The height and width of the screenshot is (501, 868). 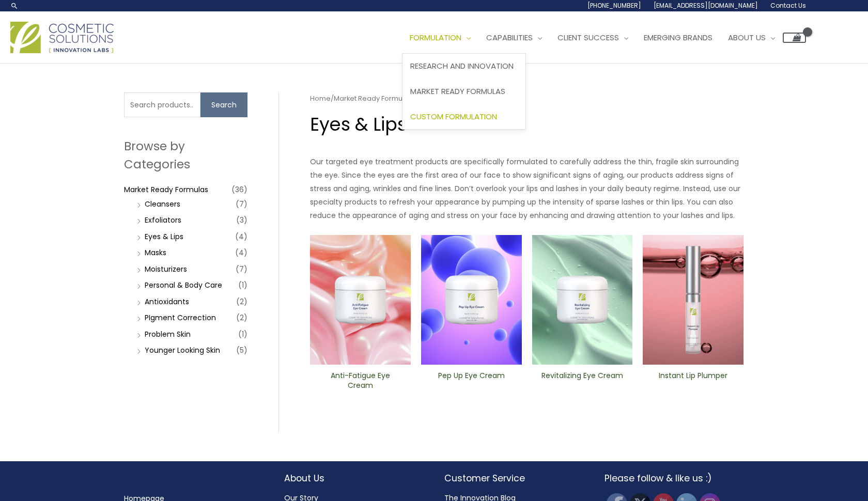 What do you see at coordinates (166, 269) in the screenshot?
I see `a: Moisturizers` at bounding box center [166, 269].